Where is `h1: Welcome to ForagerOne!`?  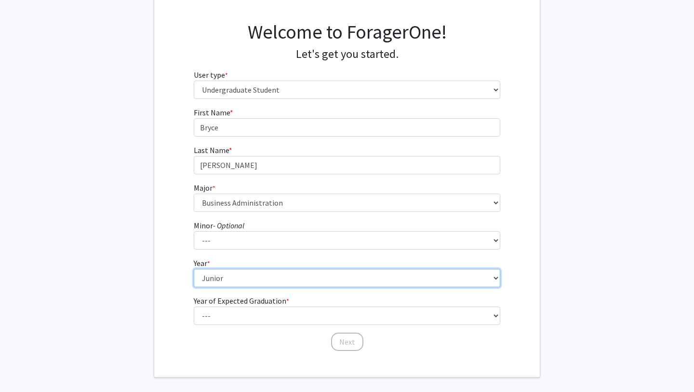
h1: Welcome to ForagerOne! is located at coordinates (347, 32).